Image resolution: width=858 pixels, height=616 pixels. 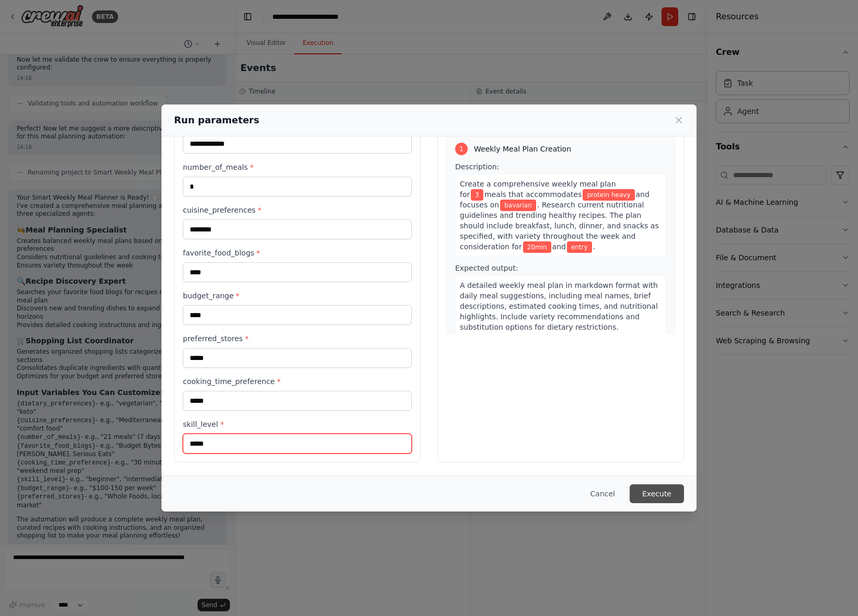 I want to click on span: and, so click(x=559, y=247).